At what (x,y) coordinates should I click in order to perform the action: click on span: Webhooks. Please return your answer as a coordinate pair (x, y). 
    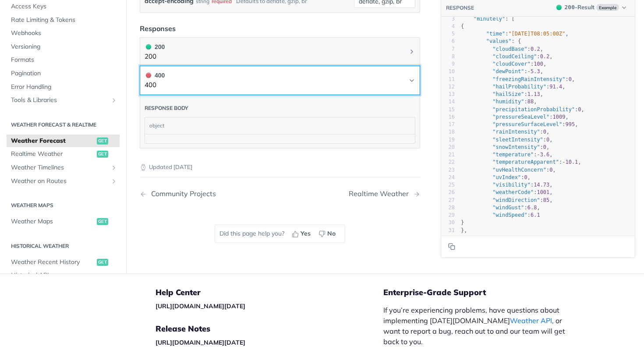
    Looking at the image, I should click on (64, 33).